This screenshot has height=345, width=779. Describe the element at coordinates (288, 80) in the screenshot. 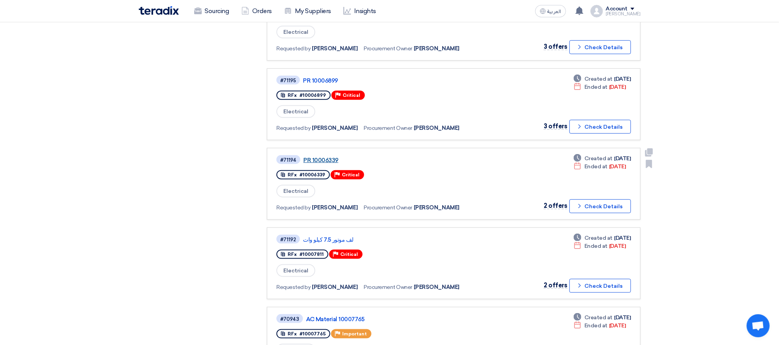

I see `div: #71195` at that location.